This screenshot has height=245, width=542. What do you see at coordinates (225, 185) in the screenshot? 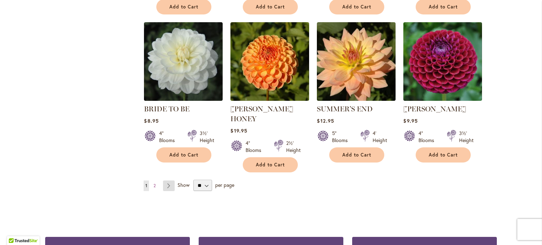
I see `span: per page` at bounding box center [225, 185].